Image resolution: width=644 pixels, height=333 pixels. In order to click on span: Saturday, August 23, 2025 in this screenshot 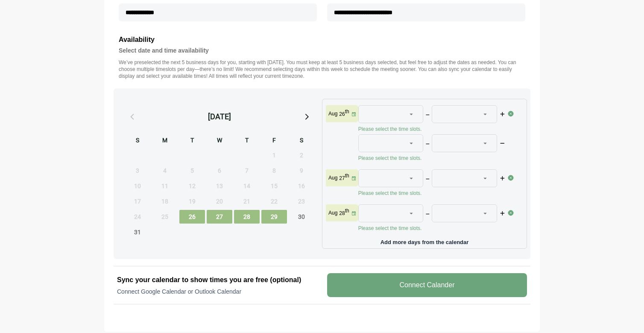, I will do `click(302, 201)`.